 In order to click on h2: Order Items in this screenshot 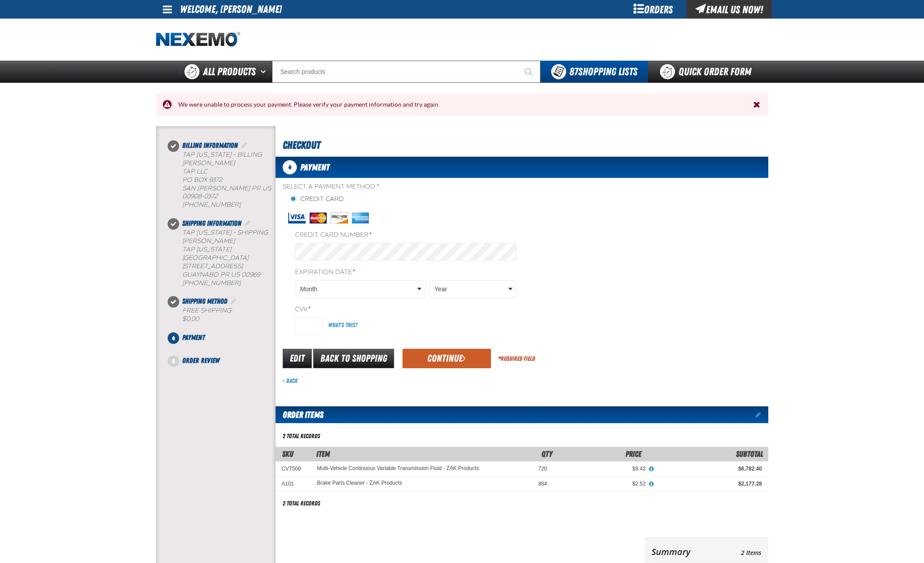, I will do `click(300, 414)`.